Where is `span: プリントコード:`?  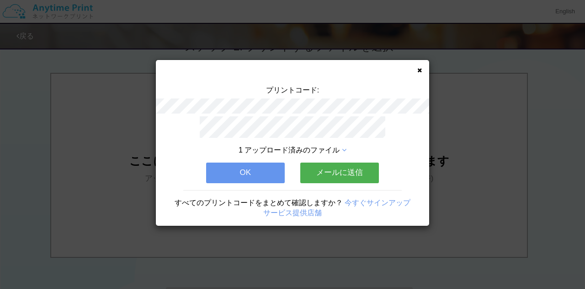
span: プリントコード: is located at coordinates (293, 90).